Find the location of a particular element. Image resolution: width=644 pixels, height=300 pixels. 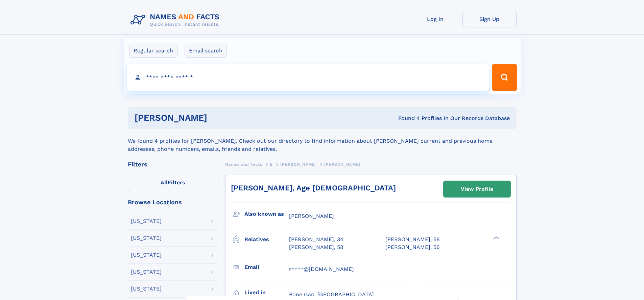

a: Names and Facts is located at coordinates (244, 164).